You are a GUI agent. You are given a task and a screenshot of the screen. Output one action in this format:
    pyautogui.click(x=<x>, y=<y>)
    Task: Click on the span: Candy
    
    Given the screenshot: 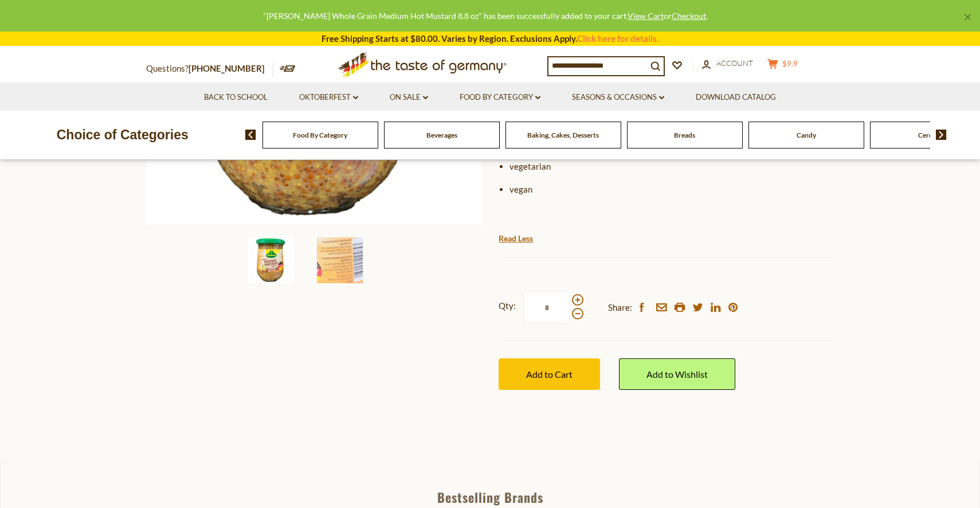 What is the action you would take?
    pyautogui.click(x=807, y=135)
    